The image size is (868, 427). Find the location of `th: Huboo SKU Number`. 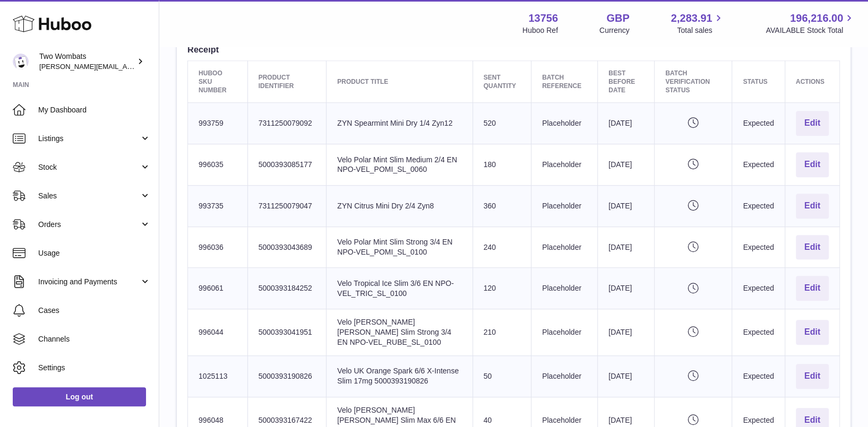

th: Huboo SKU Number is located at coordinates (218, 82).